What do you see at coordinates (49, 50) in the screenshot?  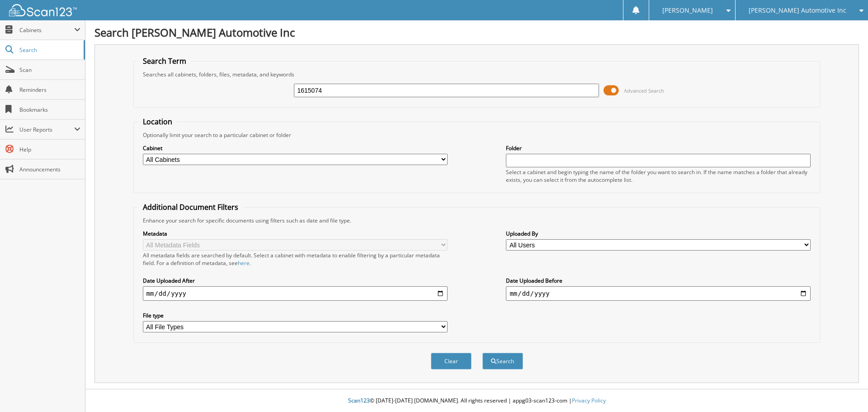 I see `span: Search` at bounding box center [49, 50].